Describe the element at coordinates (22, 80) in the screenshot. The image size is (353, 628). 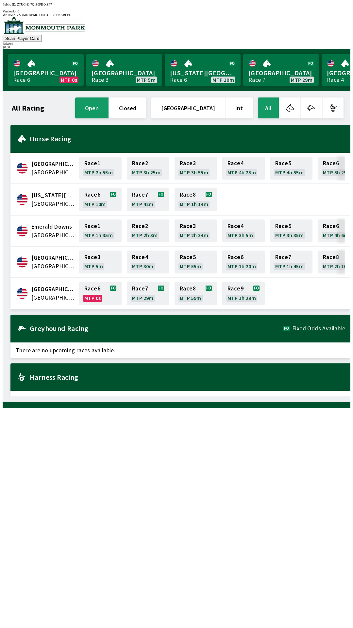
I see `div: Race 6` at that location.